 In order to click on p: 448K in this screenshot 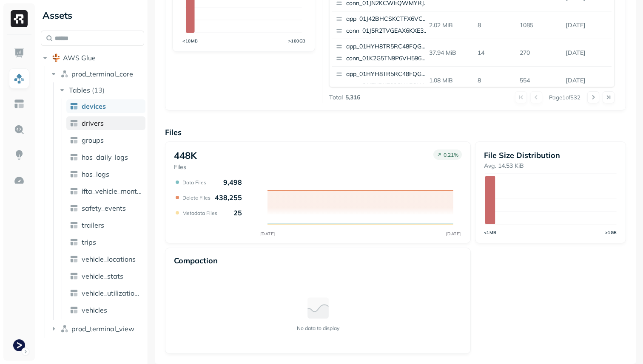, I will do `click(186, 155)`.